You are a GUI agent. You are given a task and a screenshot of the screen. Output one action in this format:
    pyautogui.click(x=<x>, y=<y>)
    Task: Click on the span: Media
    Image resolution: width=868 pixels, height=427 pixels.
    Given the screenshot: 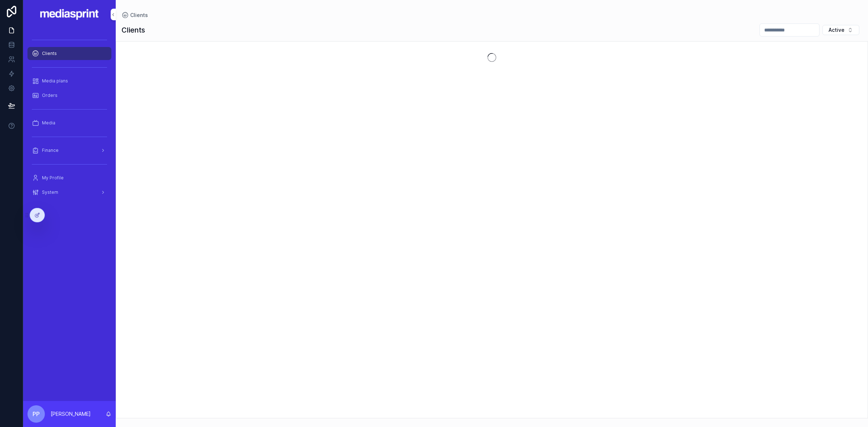 What is the action you would take?
    pyautogui.click(x=48, y=123)
    